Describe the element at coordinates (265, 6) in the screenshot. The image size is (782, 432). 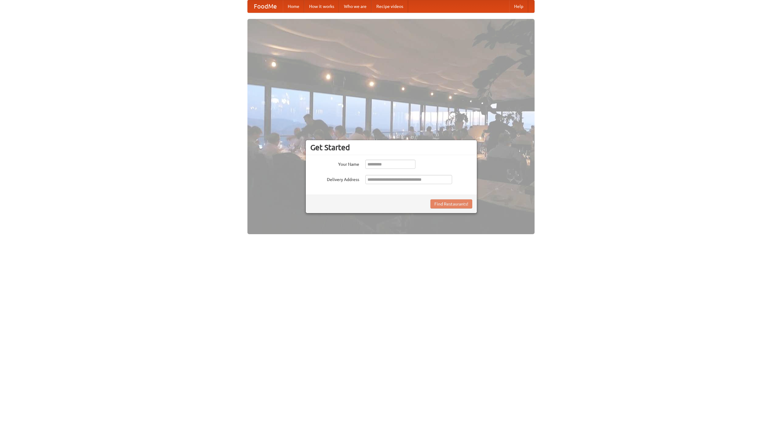
I see `a: FoodMe` at that location.